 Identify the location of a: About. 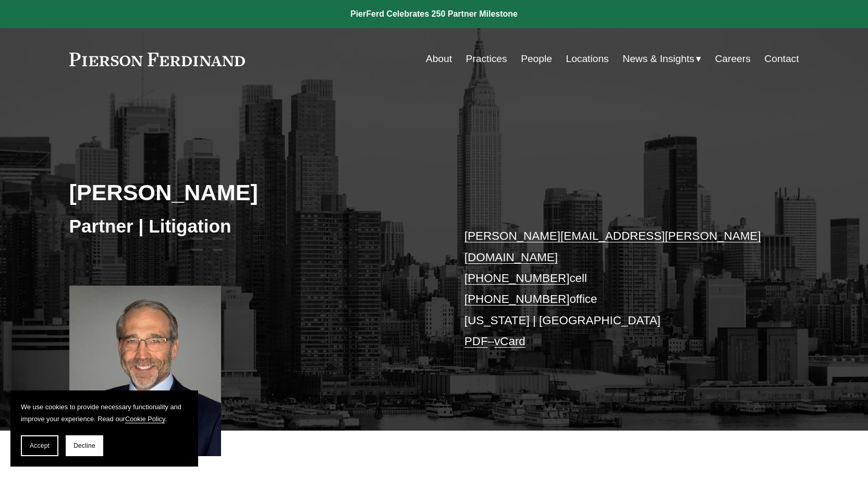
(439, 59).